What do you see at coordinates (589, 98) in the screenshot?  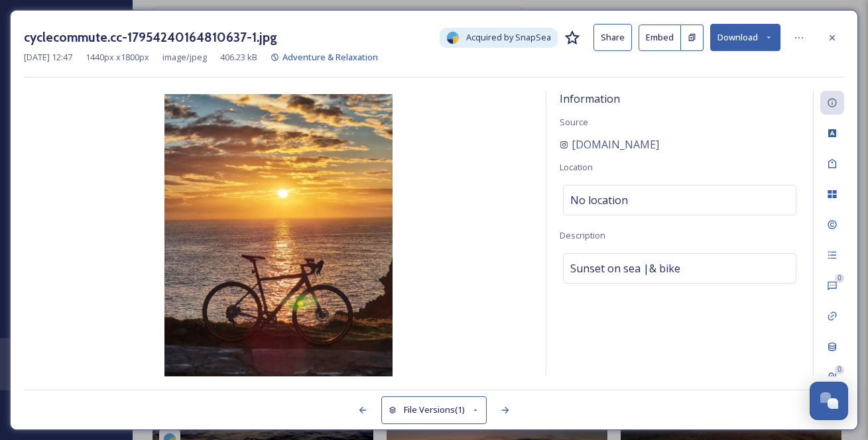 I see `span: Information` at bounding box center [589, 98].